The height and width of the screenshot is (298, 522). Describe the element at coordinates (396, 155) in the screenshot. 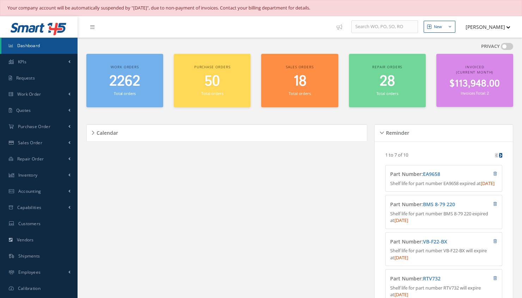

I see `p: 1 to 7 of 10` at that location.